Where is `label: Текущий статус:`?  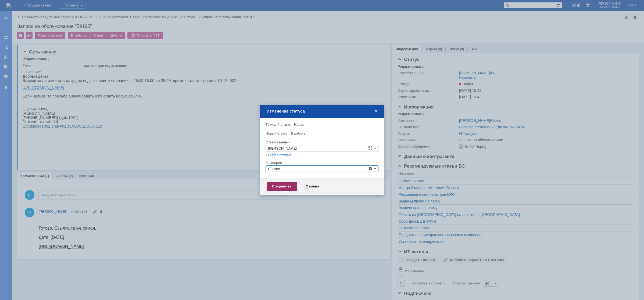
label: Текущий статус: is located at coordinates (278, 124).